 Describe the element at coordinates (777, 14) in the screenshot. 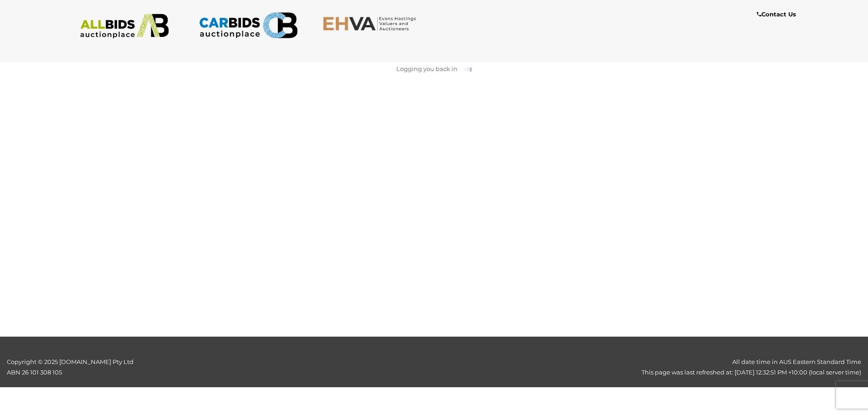

I see `a: Contact Us` at that location.